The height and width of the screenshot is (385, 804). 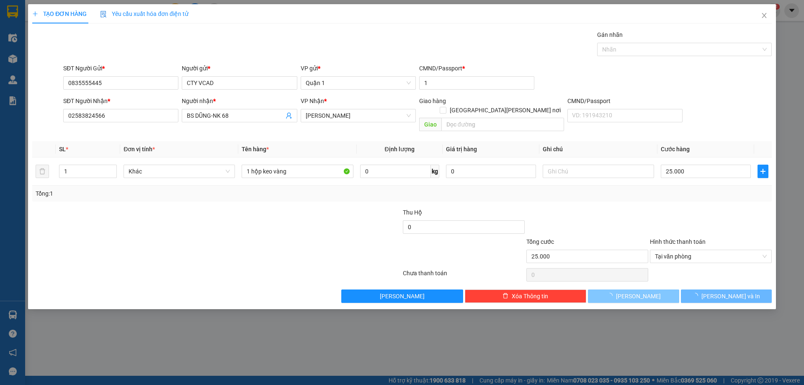 What do you see at coordinates (503, 124) in the screenshot?
I see `input: Dọc đường` at bounding box center [503, 124].